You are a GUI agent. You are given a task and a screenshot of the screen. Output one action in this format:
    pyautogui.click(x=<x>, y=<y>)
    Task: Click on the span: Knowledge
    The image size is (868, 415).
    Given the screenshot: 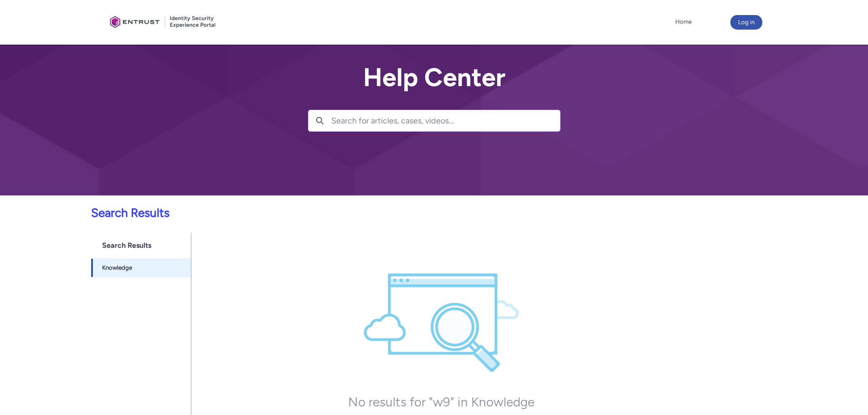 What is the action you would take?
    pyautogui.click(x=117, y=268)
    